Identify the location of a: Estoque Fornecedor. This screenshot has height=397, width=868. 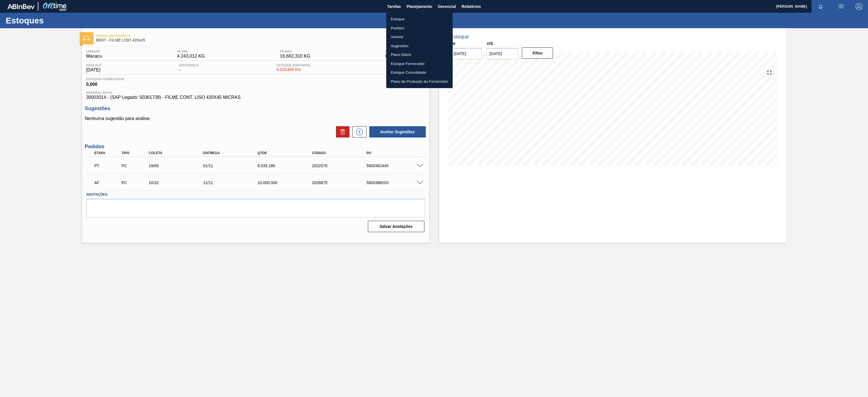
(420, 64).